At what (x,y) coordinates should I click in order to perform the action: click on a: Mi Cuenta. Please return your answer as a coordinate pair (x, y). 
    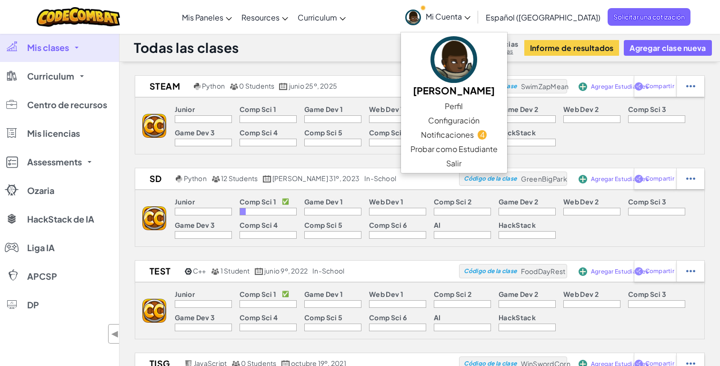
    Looking at the image, I should click on (438, 17).